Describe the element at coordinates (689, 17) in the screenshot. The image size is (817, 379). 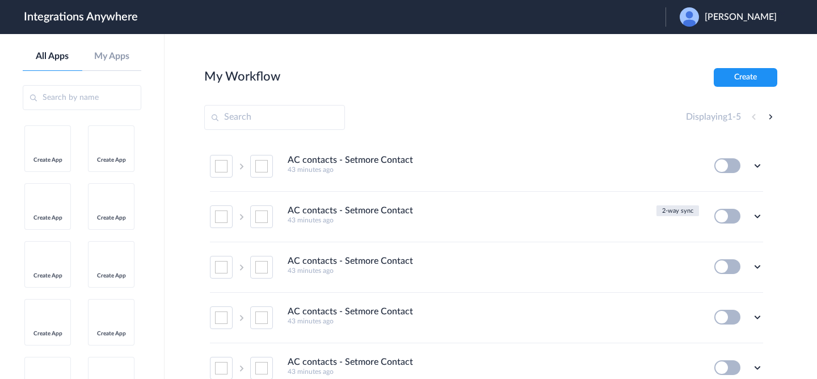
I see `img: user.png` at that location.